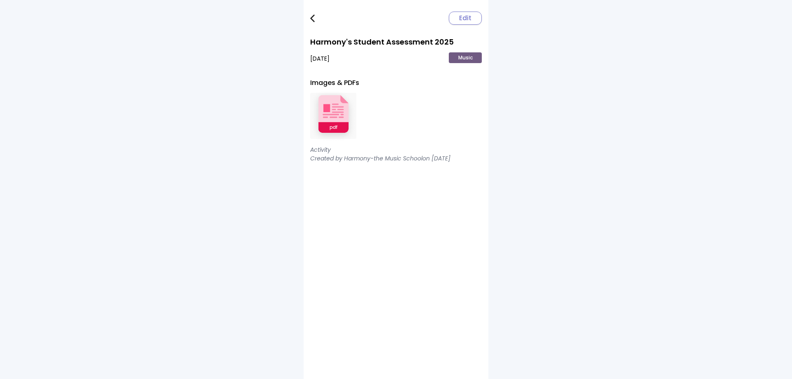 The height and width of the screenshot is (379, 792). What do you see at coordinates (396, 150) in the screenshot?
I see `p: Activity` at bounding box center [396, 150].